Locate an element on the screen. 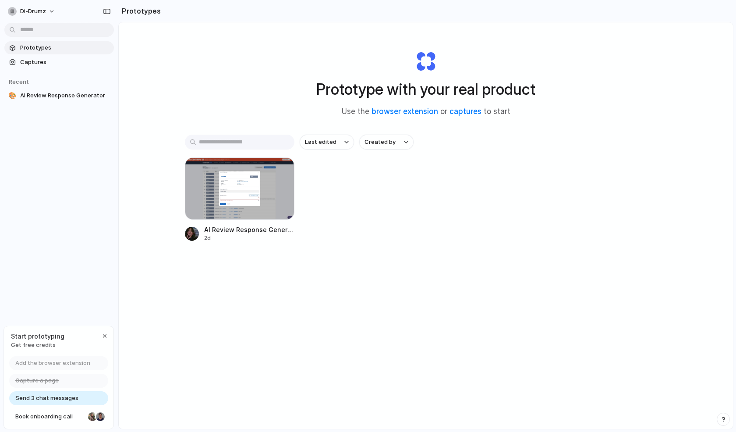 This screenshot has width=736, height=432. span: Last edited is located at coordinates (321, 142).